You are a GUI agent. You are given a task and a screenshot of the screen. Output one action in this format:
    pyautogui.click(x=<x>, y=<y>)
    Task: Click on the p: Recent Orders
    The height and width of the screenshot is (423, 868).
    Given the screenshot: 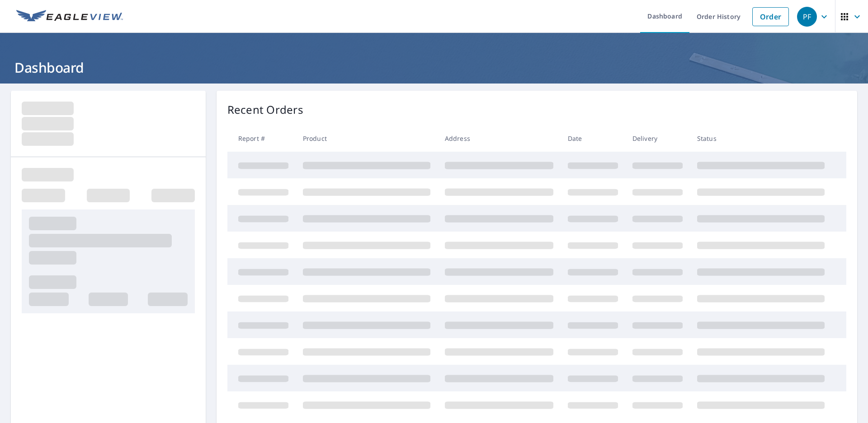 What is the action you would take?
    pyautogui.click(x=265, y=109)
    